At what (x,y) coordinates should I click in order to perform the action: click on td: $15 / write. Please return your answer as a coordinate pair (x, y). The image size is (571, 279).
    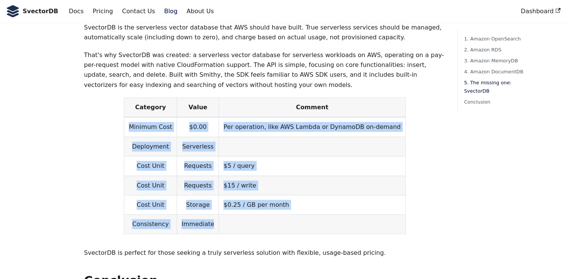
    Looking at the image, I should click on (312, 185).